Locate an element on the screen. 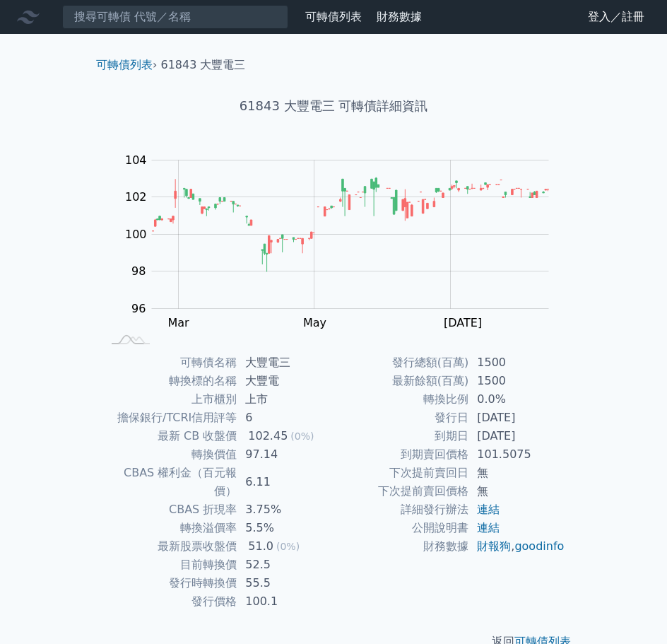 The height and width of the screenshot is (644, 667). td: 52.5 is located at coordinates (284, 565).